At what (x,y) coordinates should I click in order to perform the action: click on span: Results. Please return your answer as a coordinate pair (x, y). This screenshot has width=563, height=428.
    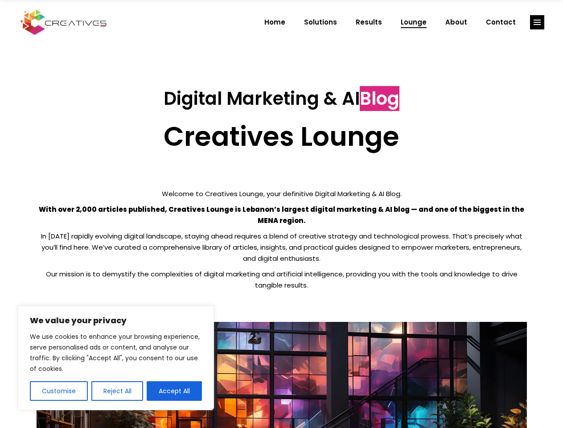
    Looking at the image, I should click on (369, 22).